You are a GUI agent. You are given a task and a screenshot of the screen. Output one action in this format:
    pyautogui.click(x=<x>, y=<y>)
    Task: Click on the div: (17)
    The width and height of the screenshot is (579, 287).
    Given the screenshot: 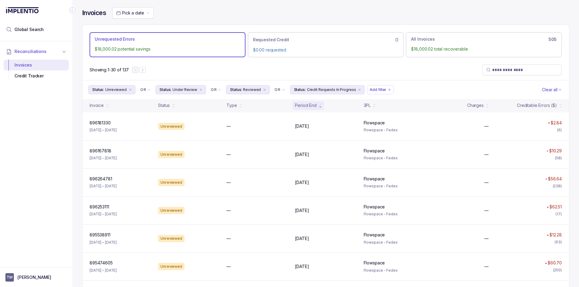 What is the action you would take?
    pyautogui.click(x=558, y=214)
    